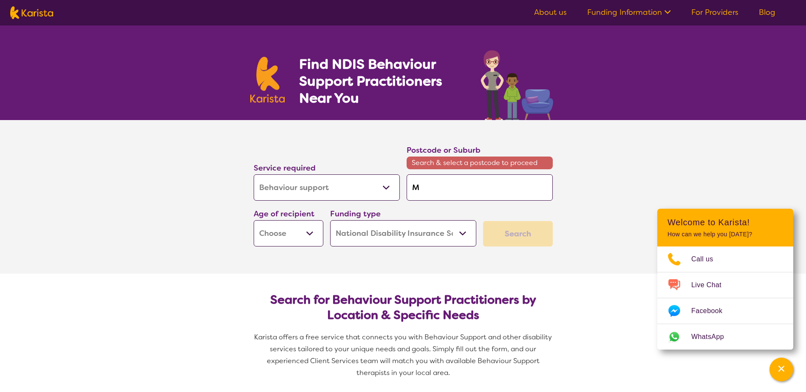  I want to click on a: For Providers, so click(714, 12).